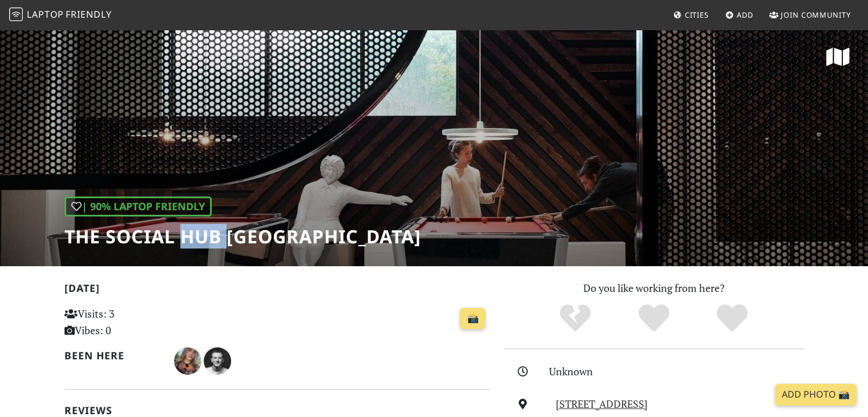 This screenshot has height=417, width=868. What do you see at coordinates (277, 410) in the screenshot?
I see `h2: Reviews` at bounding box center [277, 410].